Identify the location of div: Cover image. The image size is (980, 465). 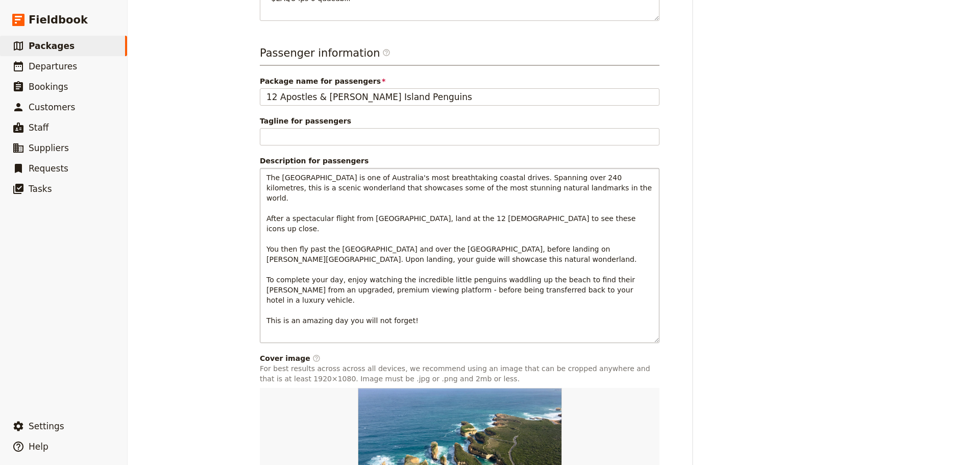
(459, 359).